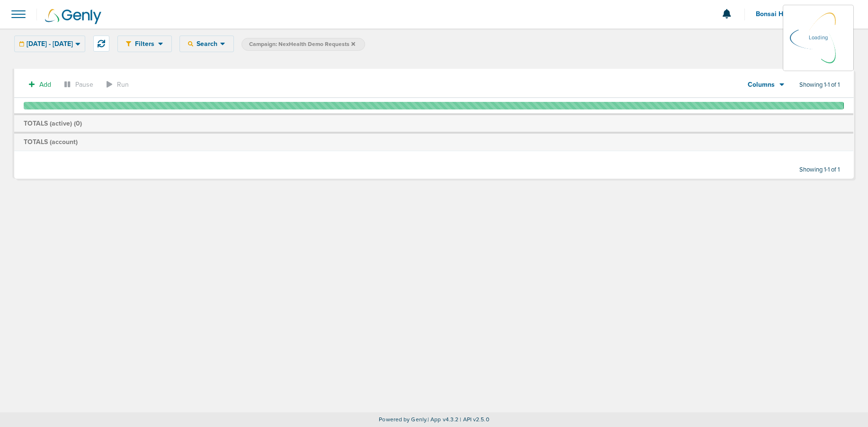  What do you see at coordinates (77, 123) in the screenshot?
I see `span: 0` at bounding box center [77, 123].